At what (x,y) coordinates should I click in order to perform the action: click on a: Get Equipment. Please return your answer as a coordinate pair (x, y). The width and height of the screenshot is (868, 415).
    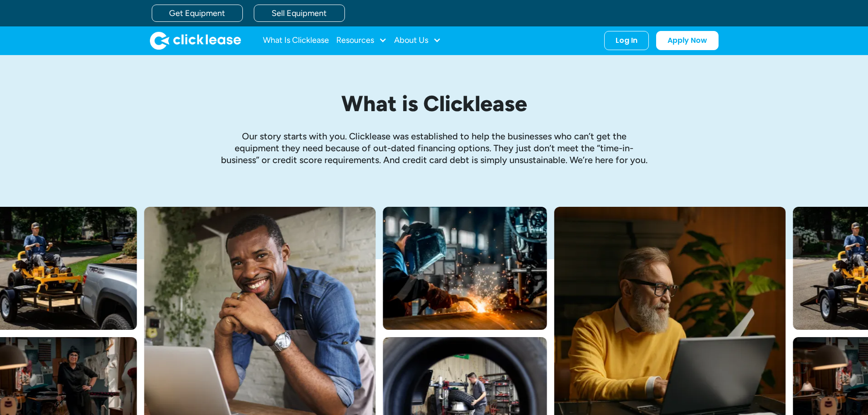
    Looking at the image, I should click on (197, 13).